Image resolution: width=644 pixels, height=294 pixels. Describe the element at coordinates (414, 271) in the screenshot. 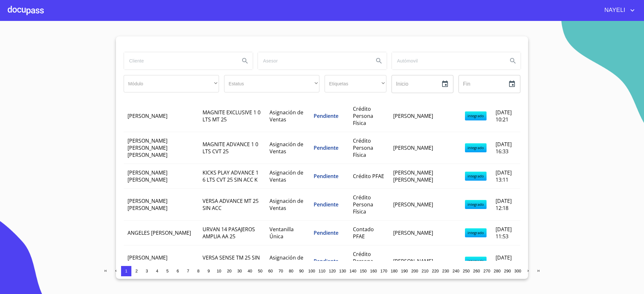

I see `span: 200` at that location.